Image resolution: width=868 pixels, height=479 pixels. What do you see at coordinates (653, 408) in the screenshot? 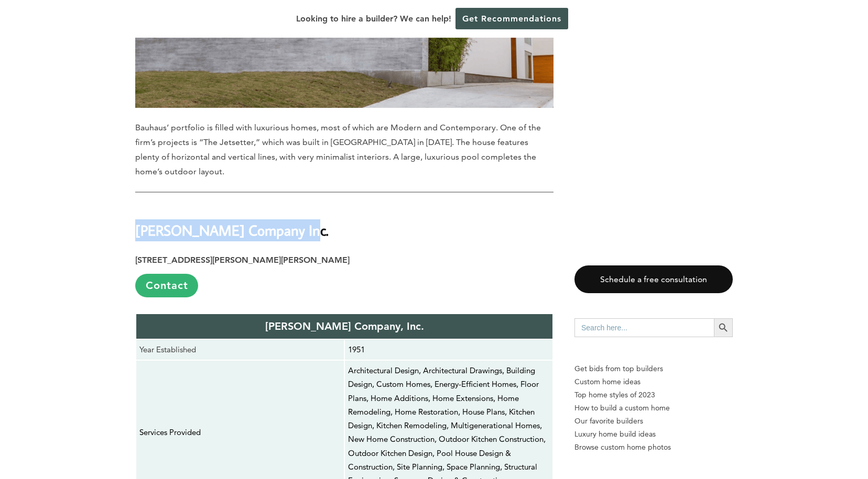
I see `a: How to build a custom home` at bounding box center [653, 408].